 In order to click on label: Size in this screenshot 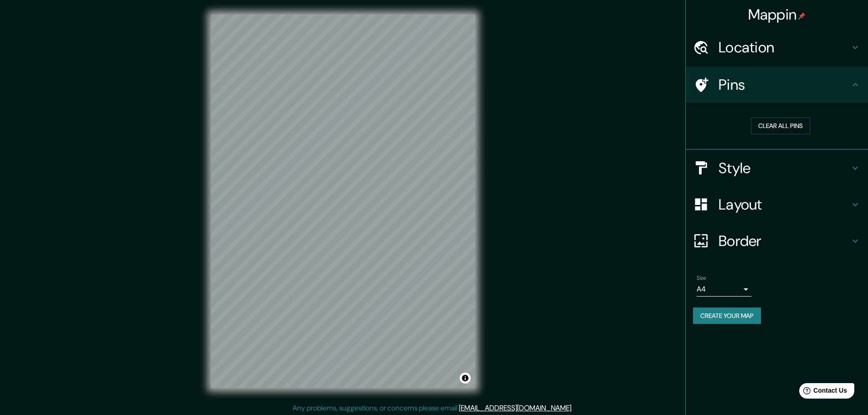, I will do `click(701, 278)`.